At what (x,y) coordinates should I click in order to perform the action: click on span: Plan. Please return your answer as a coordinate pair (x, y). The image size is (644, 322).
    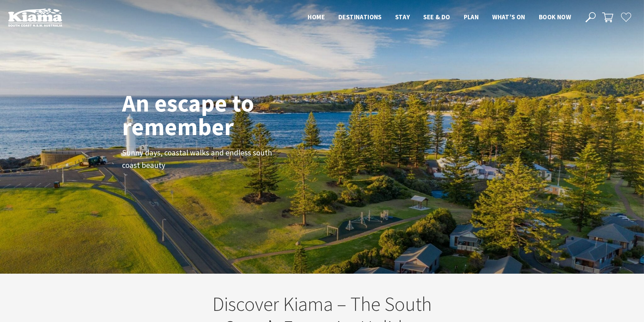
    Looking at the image, I should click on (471, 17).